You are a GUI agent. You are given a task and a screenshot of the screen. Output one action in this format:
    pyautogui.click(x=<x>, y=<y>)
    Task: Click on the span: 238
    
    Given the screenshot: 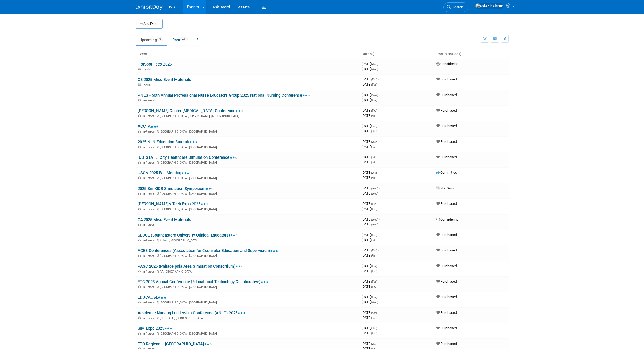 What is the action you would take?
    pyautogui.click(x=184, y=39)
    